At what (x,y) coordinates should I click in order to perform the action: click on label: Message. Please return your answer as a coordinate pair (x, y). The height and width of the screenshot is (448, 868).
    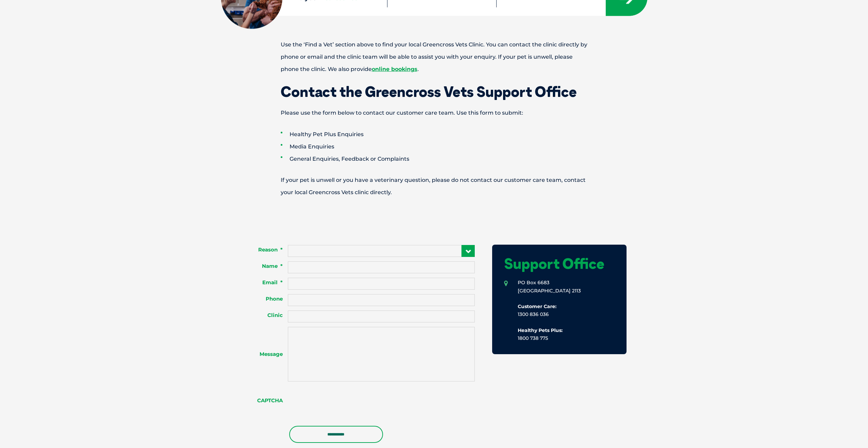
    Looking at the image, I should click on (265, 354).